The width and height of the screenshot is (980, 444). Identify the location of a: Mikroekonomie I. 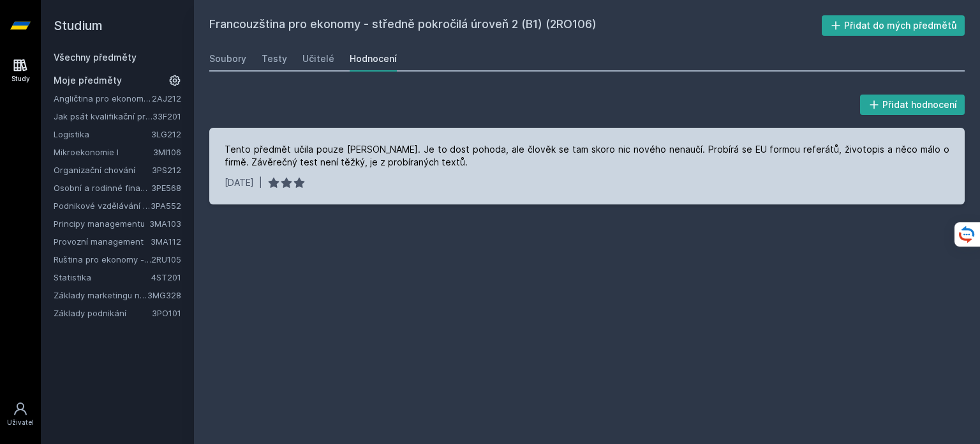
(103, 152).